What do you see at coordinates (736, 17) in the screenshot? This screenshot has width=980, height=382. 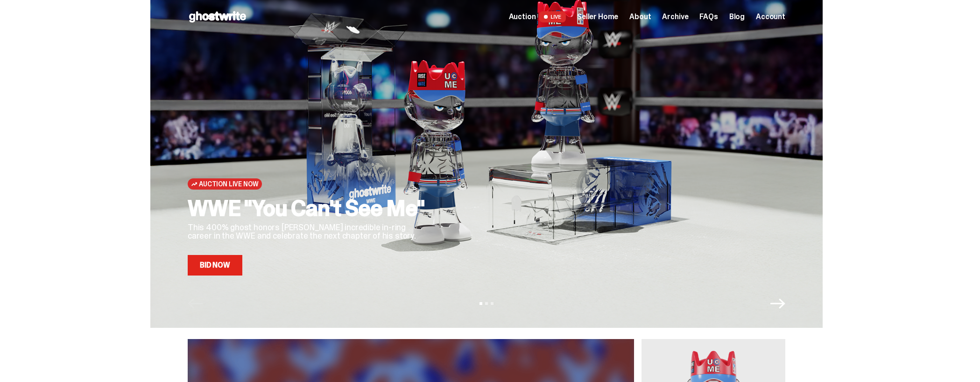 I see `a: Blog` at bounding box center [736, 17].